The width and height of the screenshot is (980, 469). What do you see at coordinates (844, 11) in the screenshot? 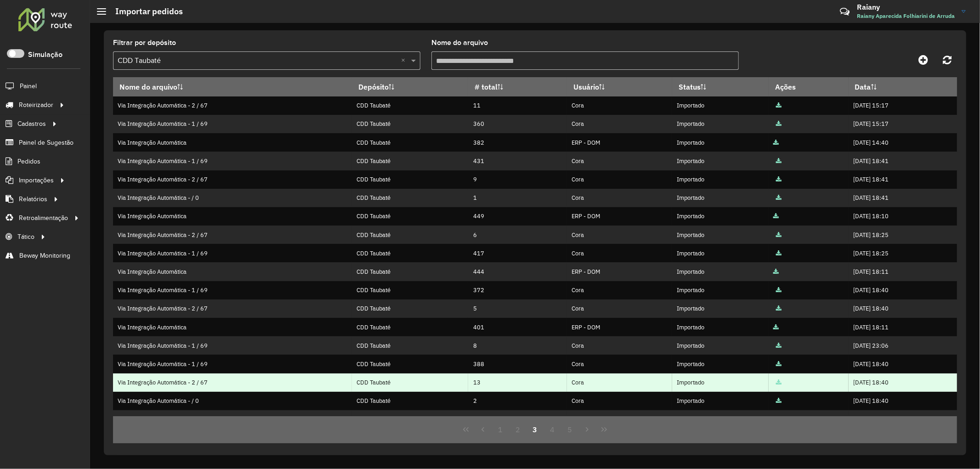
I see `a: Contato Rápido` at bounding box center [844, 11].